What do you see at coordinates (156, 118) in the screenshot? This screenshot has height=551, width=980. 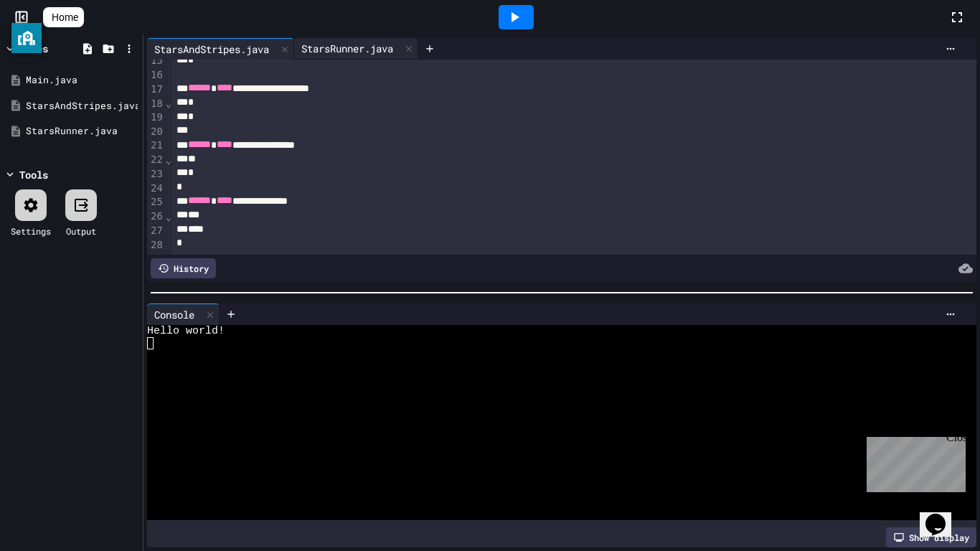 I see `div: 19` at bounding box center [156, 118].